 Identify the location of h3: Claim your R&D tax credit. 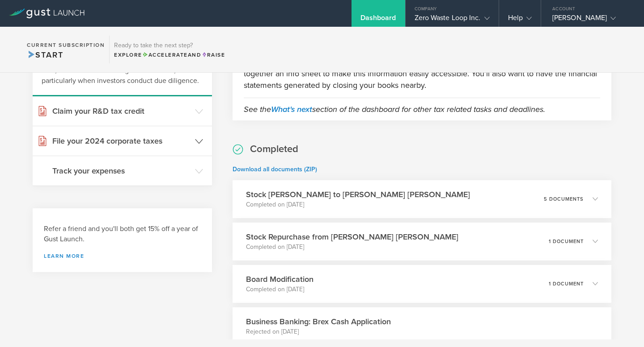
(121, 111).